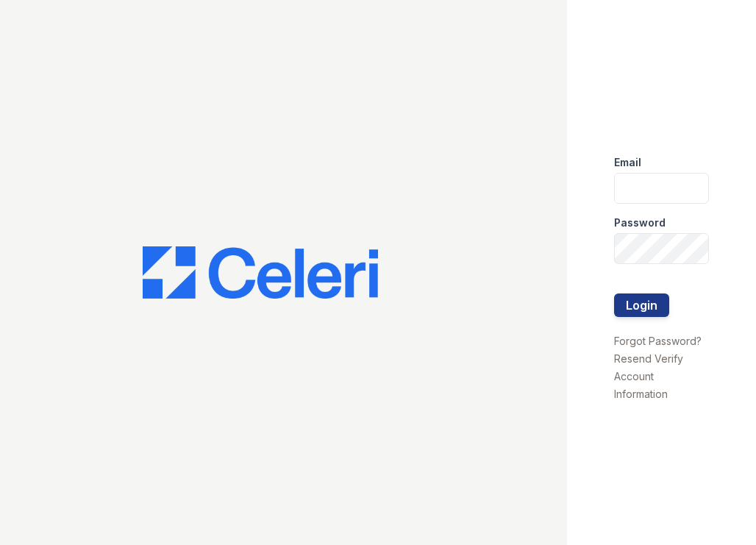 The width and height of the screenshot is (756, 545). I want to click on label: Password, so click(639, 222).